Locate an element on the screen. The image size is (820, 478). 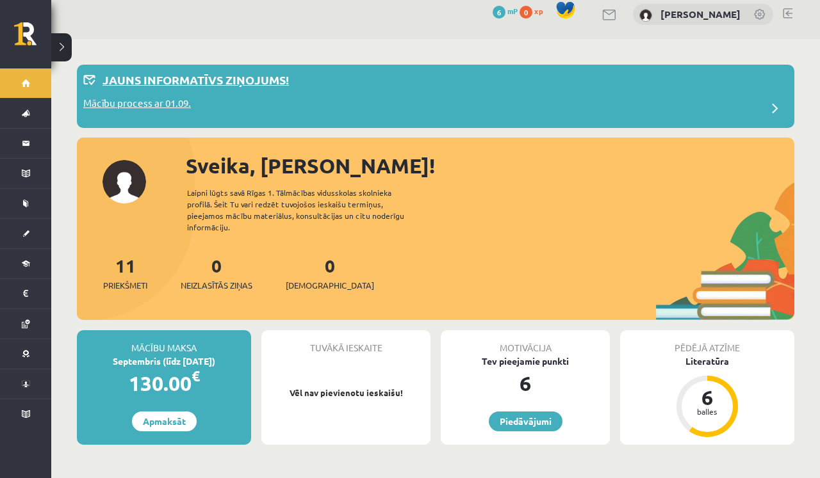
a: 11Priekšmeti is located at coordinates (125, 273).